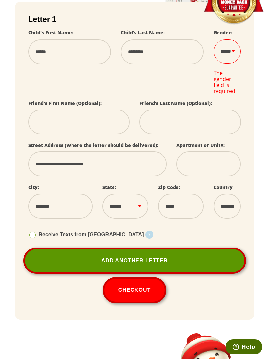  What do you see at coordinates (134, 290) in the screenshot?
I see `button: Checkout` at bounding box center [134, 290].